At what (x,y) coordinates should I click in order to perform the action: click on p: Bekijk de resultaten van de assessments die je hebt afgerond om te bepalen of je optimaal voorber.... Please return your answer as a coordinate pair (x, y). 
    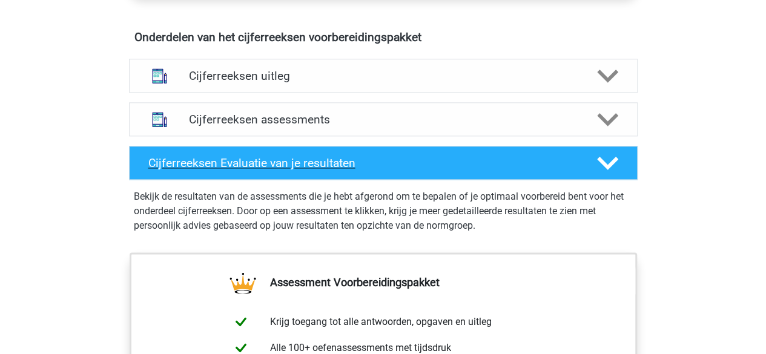
    Looking at the image, I should click on (384, 211).